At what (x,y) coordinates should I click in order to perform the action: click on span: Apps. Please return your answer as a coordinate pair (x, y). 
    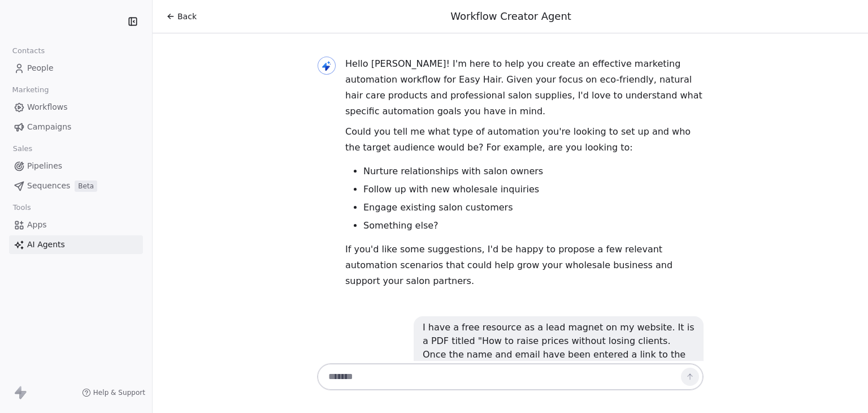
    Looking at the image, I should click on (37, 225).